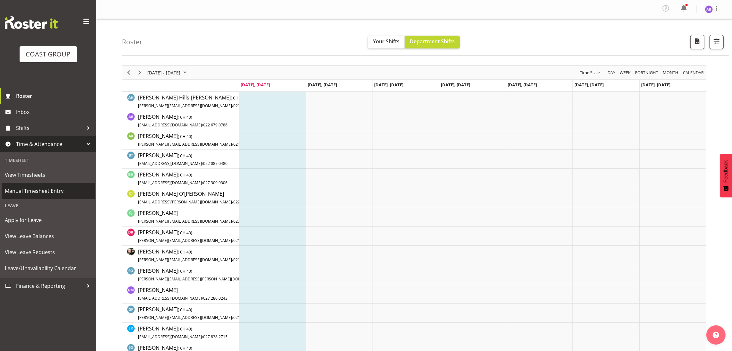 This screenshot has width=732, height=351. I want to click on span: Week, so click(625, 73).